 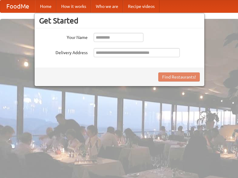 What do you see at coordinates (179, 77) in the screenshot?
I see `button: Find Restaurants!` at bounding box center [179, 77].